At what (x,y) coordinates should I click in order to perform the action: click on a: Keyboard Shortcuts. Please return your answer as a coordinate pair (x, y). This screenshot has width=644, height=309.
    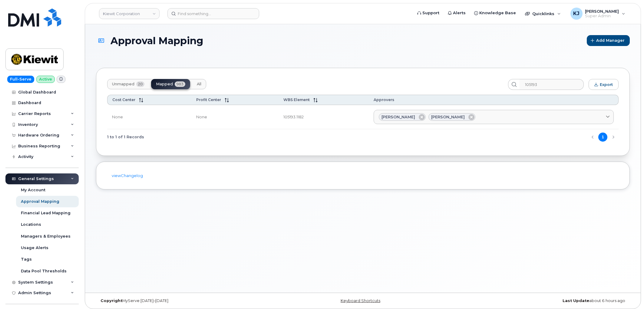
    Looking at the image, I should click on (360, 300).